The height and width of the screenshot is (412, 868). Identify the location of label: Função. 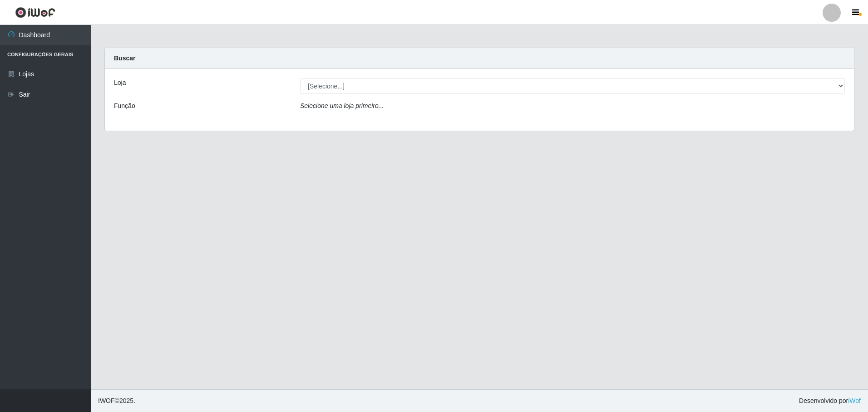
(125, 106).